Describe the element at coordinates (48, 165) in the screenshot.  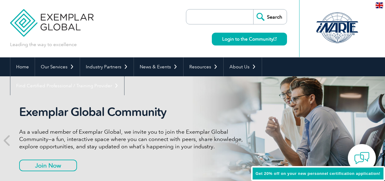
I see `a: Join Now` at that location.